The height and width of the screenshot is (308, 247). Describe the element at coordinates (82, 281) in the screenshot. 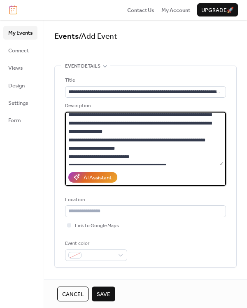

I see `span: Date and time` at that location.